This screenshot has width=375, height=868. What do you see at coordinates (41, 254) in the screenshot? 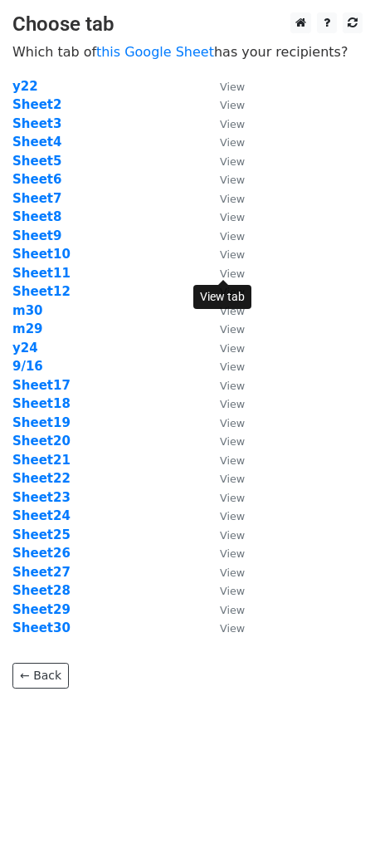
I see `a: Sheet10` at bounding box center [41, 254].